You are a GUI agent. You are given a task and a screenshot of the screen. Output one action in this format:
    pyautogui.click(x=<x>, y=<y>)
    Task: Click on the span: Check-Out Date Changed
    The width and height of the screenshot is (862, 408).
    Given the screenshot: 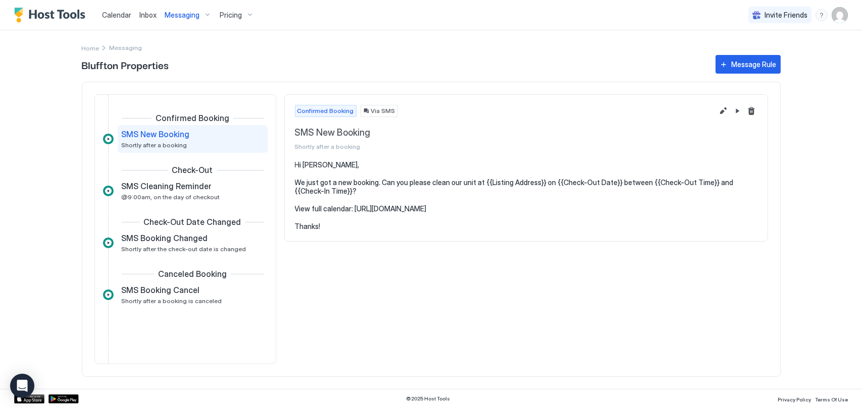 What is the action you would take?
    pyautogui.click(x=192, y=222)
    